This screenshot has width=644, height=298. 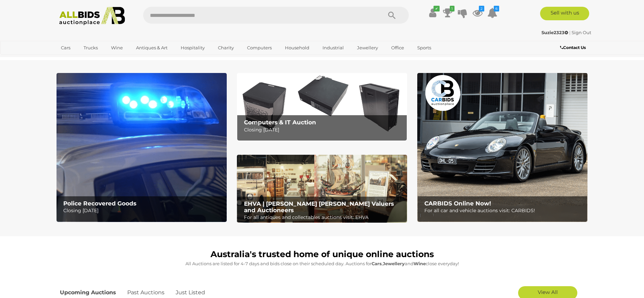 What do you see at coordinates (573, 48) in the screenshot?
I see `a: Contact Us` at bounding box center [573, 48].